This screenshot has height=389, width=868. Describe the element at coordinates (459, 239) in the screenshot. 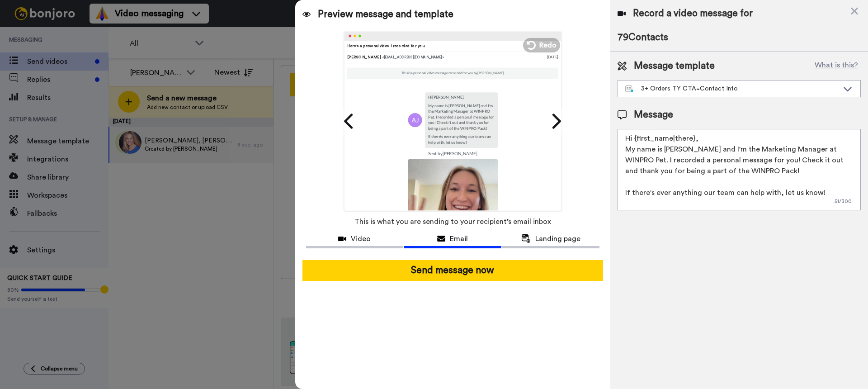

I see `span: Email` at that location.